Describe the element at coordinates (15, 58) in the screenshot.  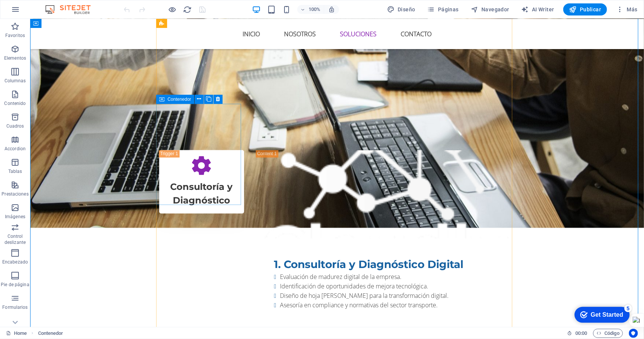
I see `p: Elementos` at that location.